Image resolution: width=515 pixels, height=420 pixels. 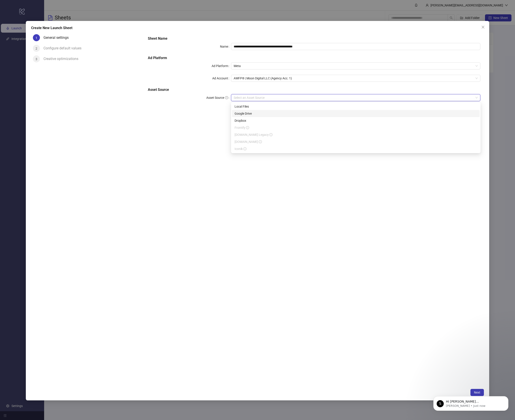 I want to click on div: Frontify, so click(x=356, y=128).